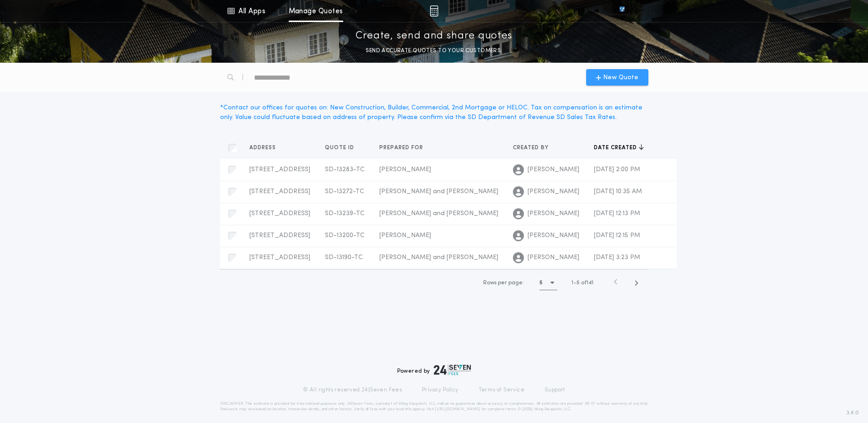  I want to click on span: SD-13200-TC, so click(344, 235).